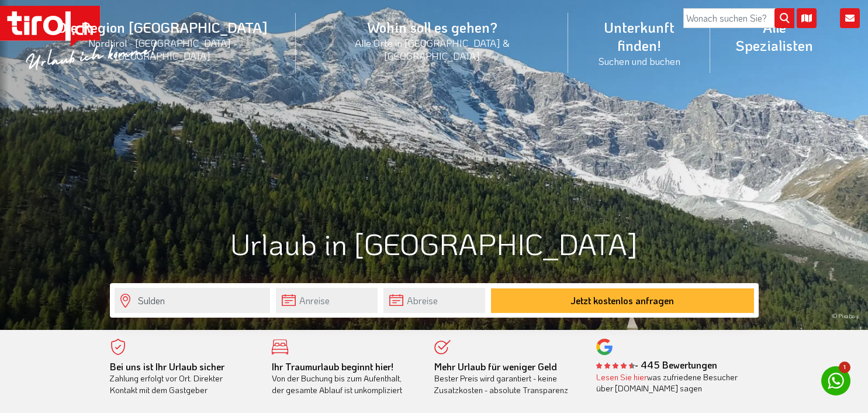 The image size is (868, 413). Describe the element at coordinates (844, 367) in the screenshot. I see `span: 1` at that location.